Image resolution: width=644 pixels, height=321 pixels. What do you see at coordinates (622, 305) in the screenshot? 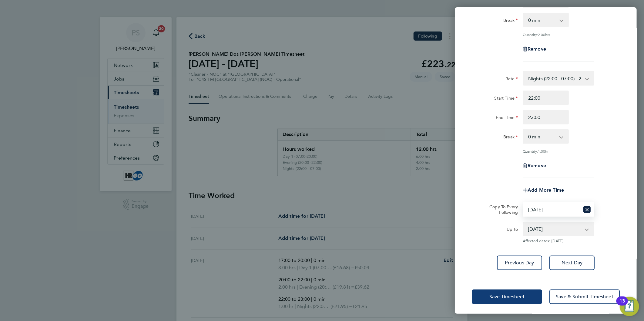
I see `div: 13` at bounding box center [622, 305].